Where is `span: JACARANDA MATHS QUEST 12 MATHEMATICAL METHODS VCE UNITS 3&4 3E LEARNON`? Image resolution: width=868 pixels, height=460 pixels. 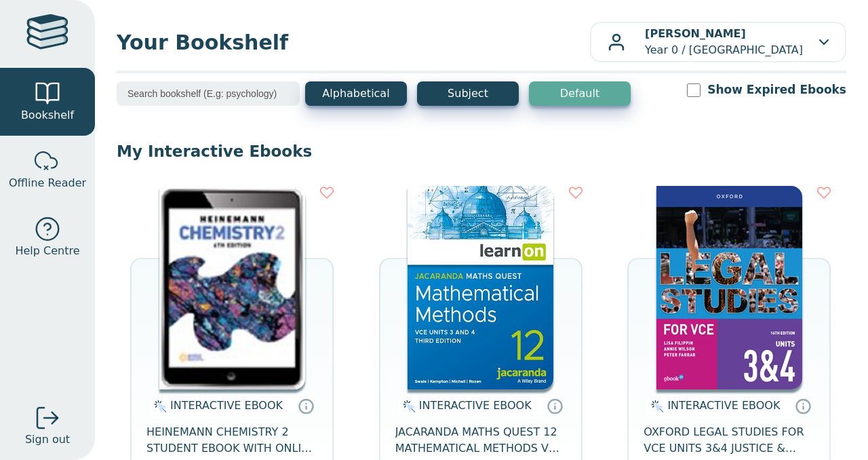 span: JACARANDA MATHS QUEST 12 MATHEMATICAL METHODS VCE UNITS 3&4 3E LEARNON is located at coordinates (481, 441).